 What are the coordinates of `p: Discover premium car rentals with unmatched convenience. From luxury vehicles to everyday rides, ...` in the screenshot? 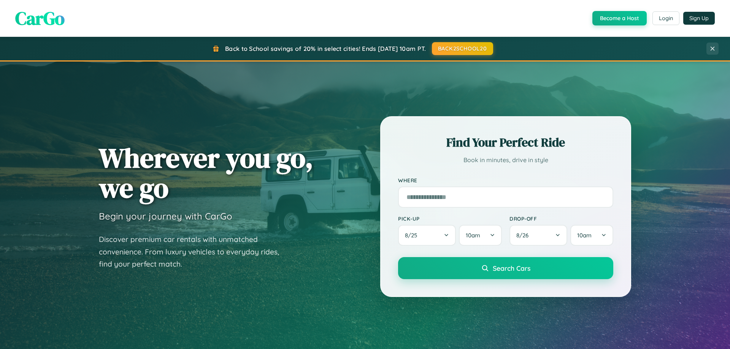 It's located at (194, 252).